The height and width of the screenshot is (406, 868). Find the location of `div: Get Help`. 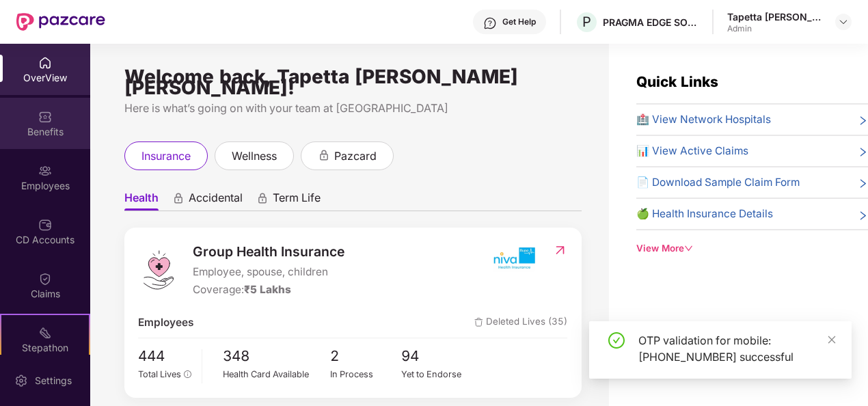

div: Get Help is located at coordinates (519, 22).